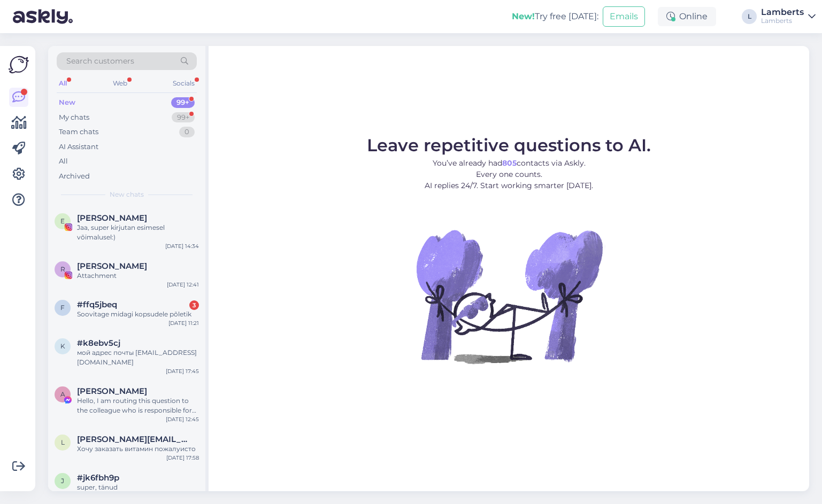 This screenshot has width=822, height=504. Describe the element at coordinates (79, 147) in the screenshot. I see `div: AI Assistant` at that location.